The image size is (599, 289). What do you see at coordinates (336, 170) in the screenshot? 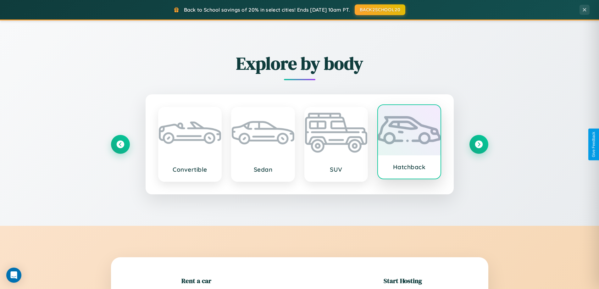
I see `h3: SUV` at bounding box center [336, 170].